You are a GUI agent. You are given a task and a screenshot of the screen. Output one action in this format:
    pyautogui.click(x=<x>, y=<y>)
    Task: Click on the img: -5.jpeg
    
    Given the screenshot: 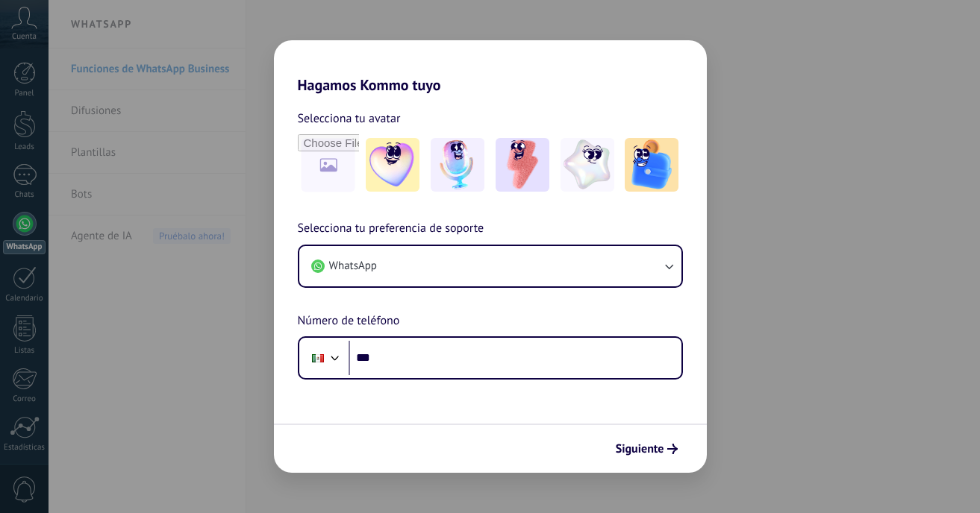 What is the action you would take?
    pyautogui.click(x=651, y=165)
    